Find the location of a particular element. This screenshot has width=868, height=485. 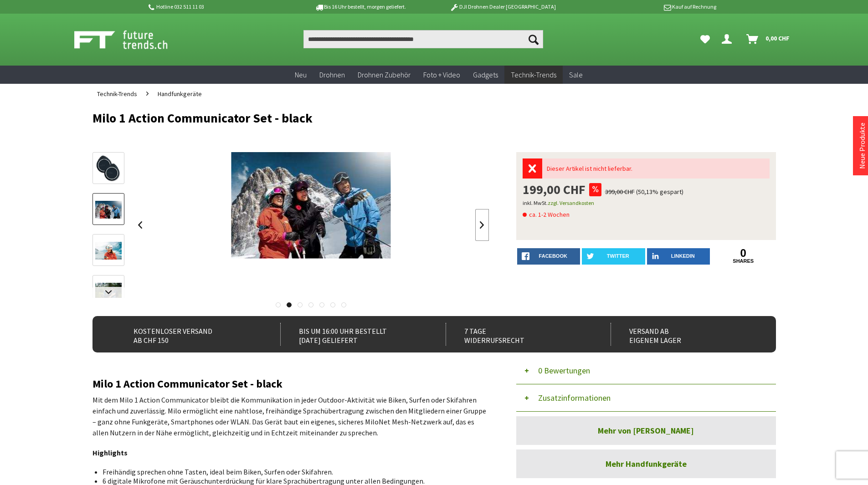

a: facebook is located at coordinates (549, 257).